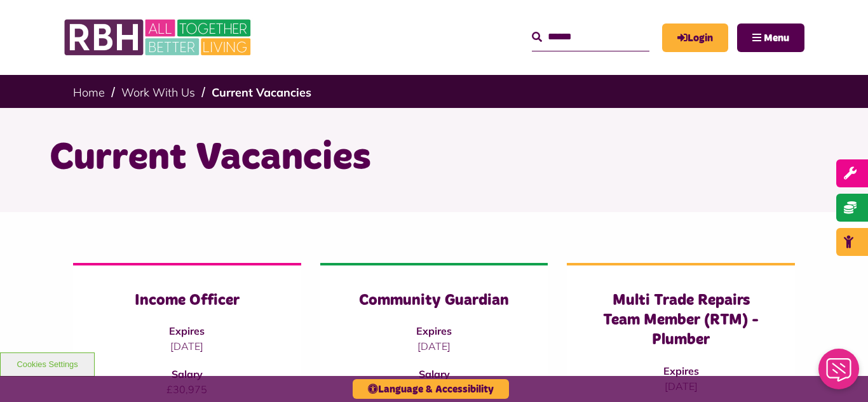 The image size is (868, 402). I want to click on h1: Current Vacancies, so click(434, 158).